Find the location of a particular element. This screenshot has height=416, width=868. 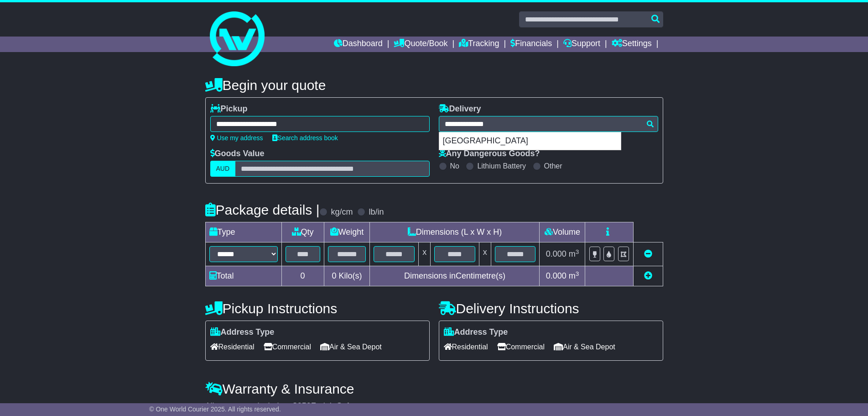

label: Pickup is located at coordinates (229, 109).